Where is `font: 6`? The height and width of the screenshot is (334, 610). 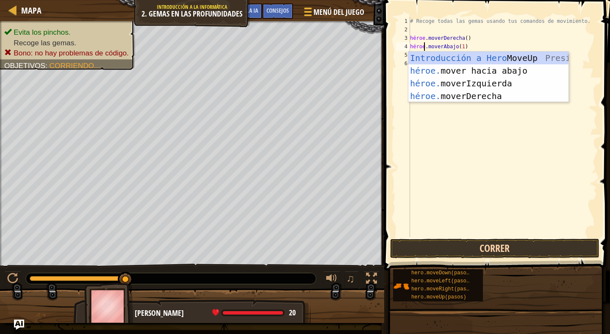 font: 6 is located at coordinates (406, 64).